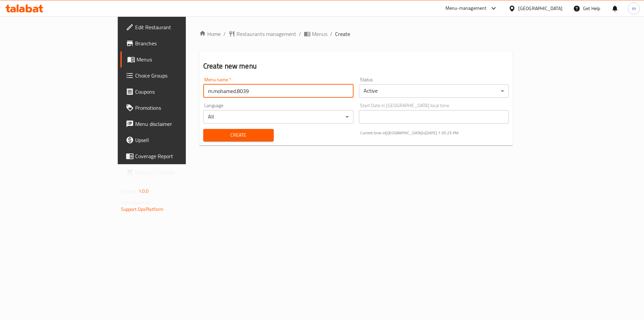 This screenshot has height=320, width=644. What do you see at coordinates (173, 156) in the screenshot?
I see `a: Coverage Report` at bounding box center [173, 156].